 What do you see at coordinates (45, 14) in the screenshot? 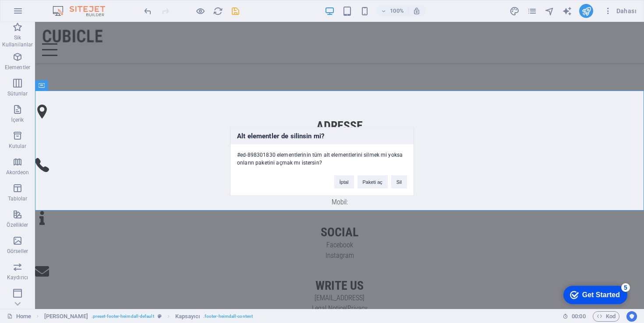
I see `div: Get Started` at bounding box center [45, 14].